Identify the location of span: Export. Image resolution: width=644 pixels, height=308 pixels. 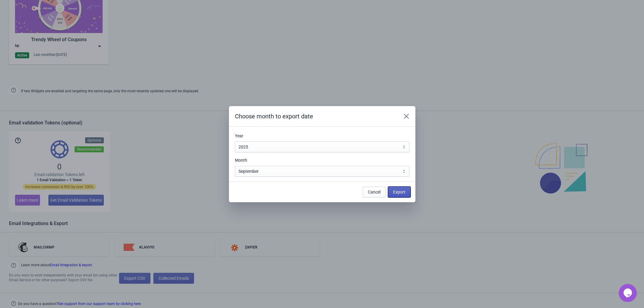
(399, 192).